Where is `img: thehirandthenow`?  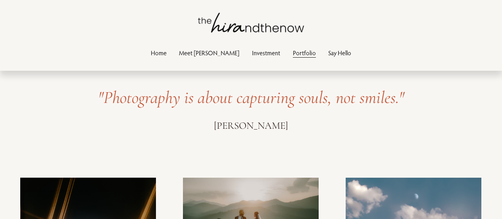 img: thehirandthenow is located at coordinates (251, 23).